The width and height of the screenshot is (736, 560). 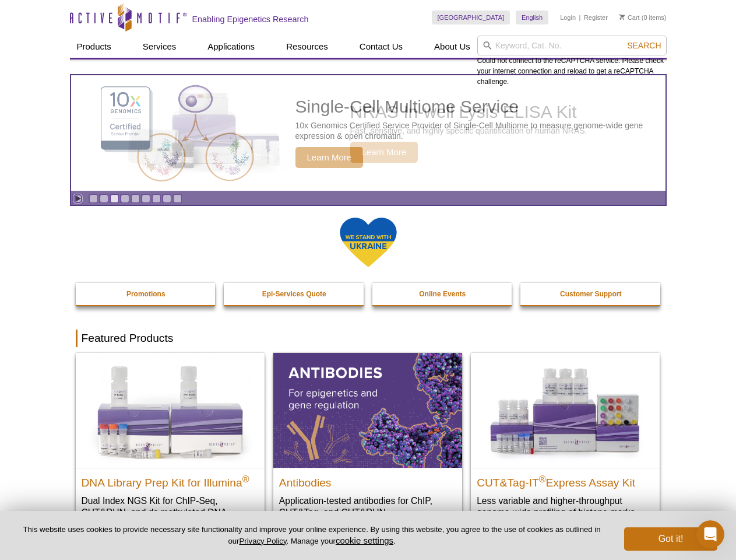 I want to click on a: All Antibodies Antibodies Application-tested antibodies for ChIP, CUT&Tag, and CUT&RUN., so click(x=368, y=441).